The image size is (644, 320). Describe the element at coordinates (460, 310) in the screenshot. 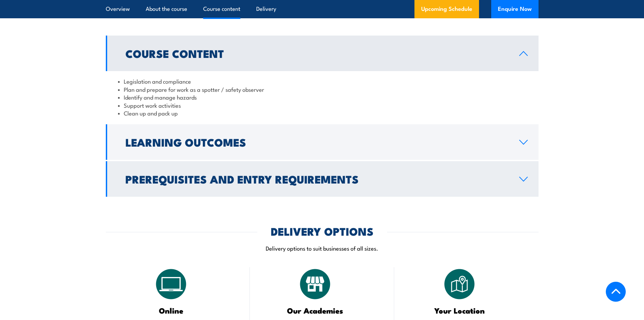

I see `h3: Your Location` at that location.